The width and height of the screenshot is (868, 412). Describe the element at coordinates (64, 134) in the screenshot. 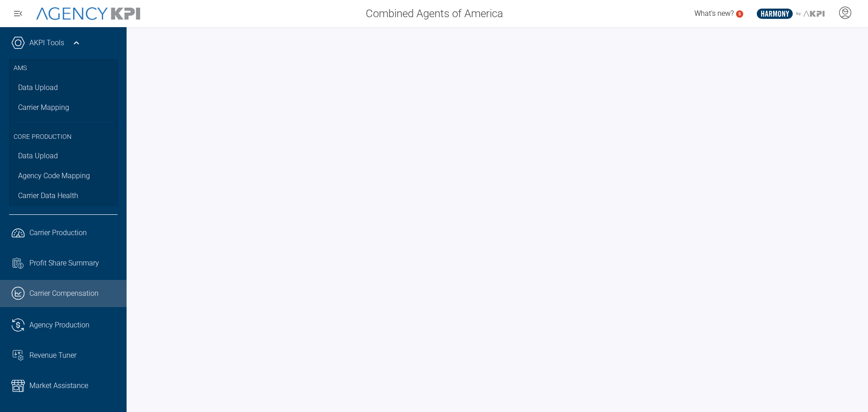

I see `h3: Core Production` at that location.